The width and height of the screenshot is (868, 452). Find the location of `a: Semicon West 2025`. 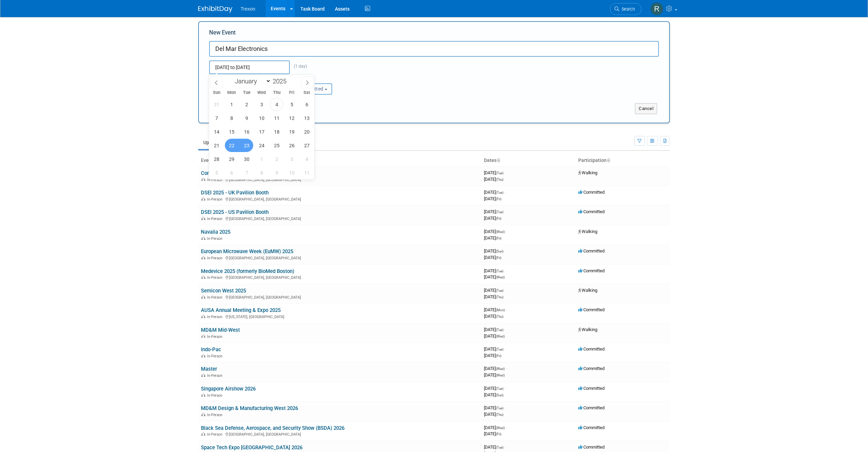

a: Semicon West 2025 is located at coordinates (223, 290).